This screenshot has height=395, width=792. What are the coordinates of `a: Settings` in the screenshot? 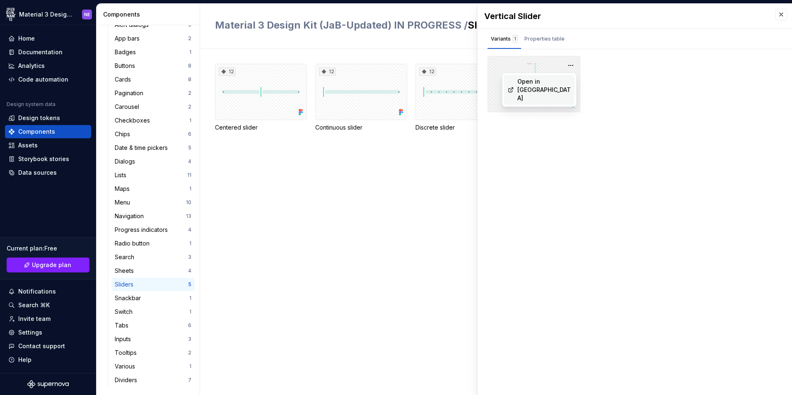 It's located at (48, 333).